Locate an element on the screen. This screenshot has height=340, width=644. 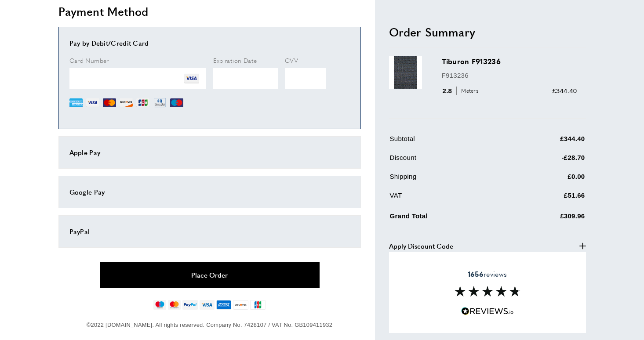
img: Reviews.io 5 stars is located at coordinates (487, 311).